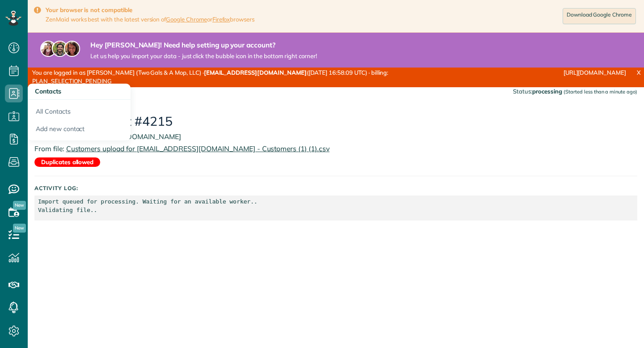  What do you see at coordinates (575, 91) in the screenshot?
I see `div: Status:` at bounding box center [575, 91].